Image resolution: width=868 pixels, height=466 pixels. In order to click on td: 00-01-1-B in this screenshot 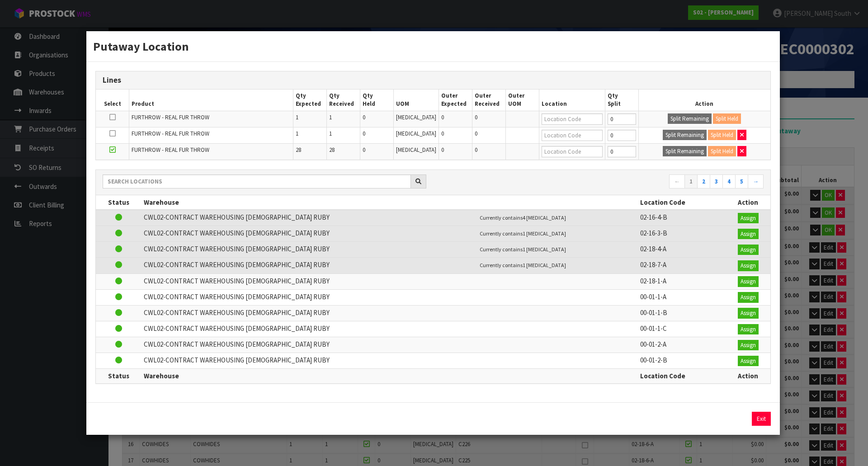, I will do `click(682, 312)`.